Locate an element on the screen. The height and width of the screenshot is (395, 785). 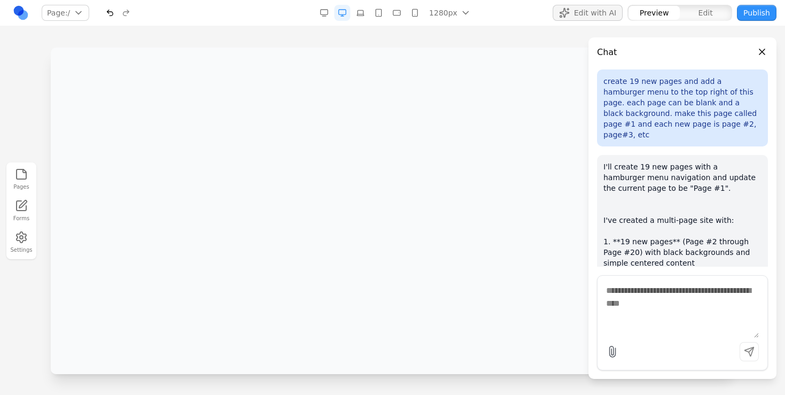
button: Publish is located at coordinates (757, 13).